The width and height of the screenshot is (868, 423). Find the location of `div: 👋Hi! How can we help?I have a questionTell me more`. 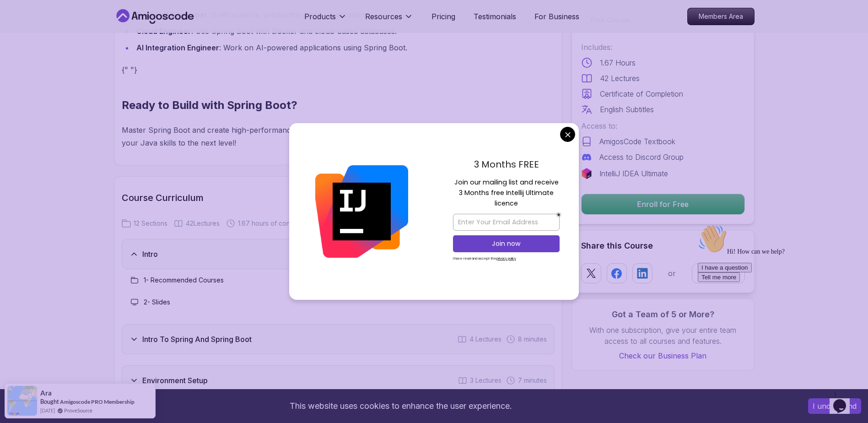

div: 👋Hi! How can we help?I have a questionTell me more is located at coordinates (86, 33).